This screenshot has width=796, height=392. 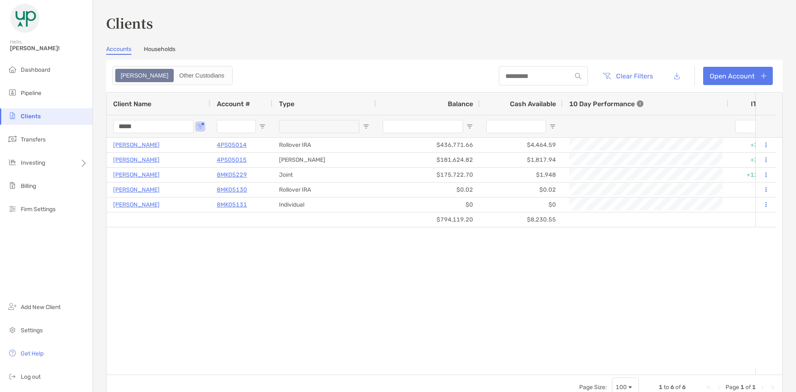 What do you see at coordinates (153, 127) in the screenshot?
I see `input: Client Name Filter Input` at bounding box center [153, 127].